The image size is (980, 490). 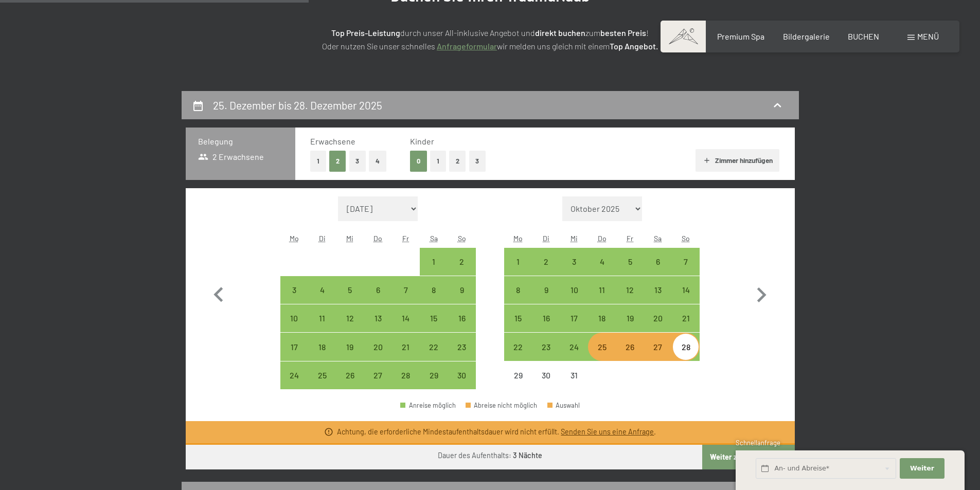 What do you see at coordinates (322, 376) in the screenshot?
I see `div: Tue Nov 25 2025` at bounding box center [322, 376].